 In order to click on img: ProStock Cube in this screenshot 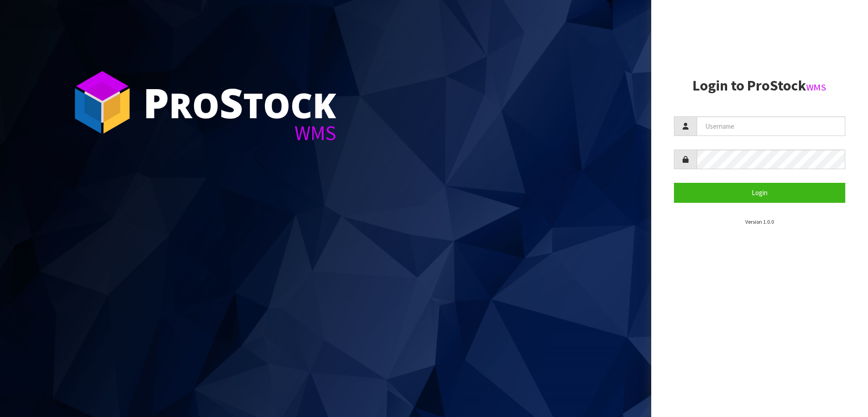, I will do `click(102, 102)`.